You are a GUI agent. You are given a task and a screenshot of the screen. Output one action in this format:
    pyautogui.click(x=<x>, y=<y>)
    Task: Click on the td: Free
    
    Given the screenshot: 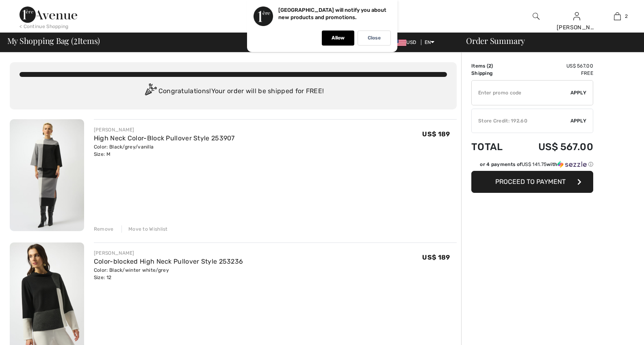 What is the action you would take?
    pyautogui.click(x=554, y=73)
    